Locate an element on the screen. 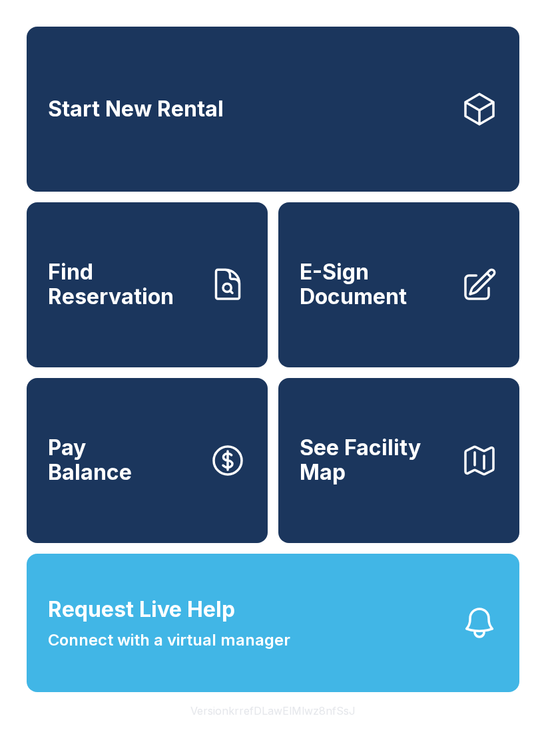 The height and width of the screenshot is (756, 546). a: Find Reservation is located at coordinates (147, 284).